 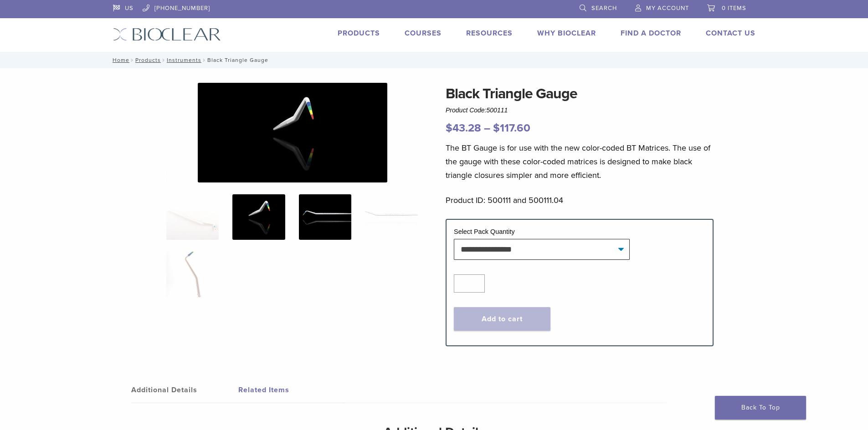 I want to click on h1: Black Triangle Gauge, so click(x=580, y=94).